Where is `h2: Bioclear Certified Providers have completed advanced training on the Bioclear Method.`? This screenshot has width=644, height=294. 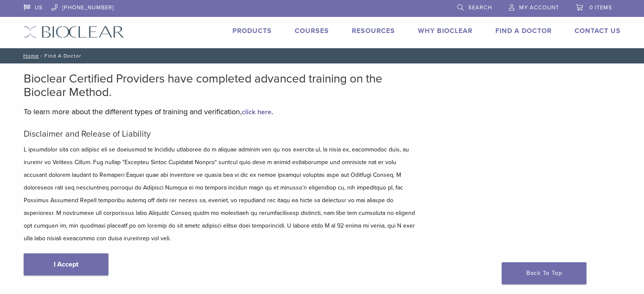 h2: Bioclear Certified Providers have completed advanced training on the Bioclear Method. is located at coordinates (221, 85).